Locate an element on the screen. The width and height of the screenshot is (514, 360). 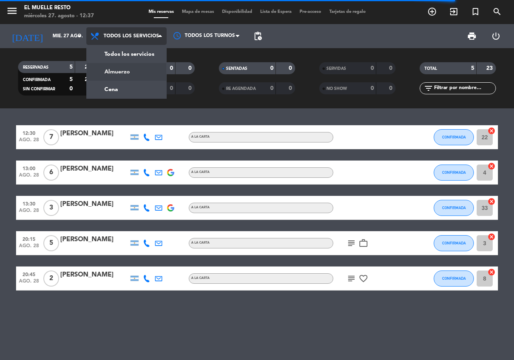
span: 5 is located at coordinates (51, 243).